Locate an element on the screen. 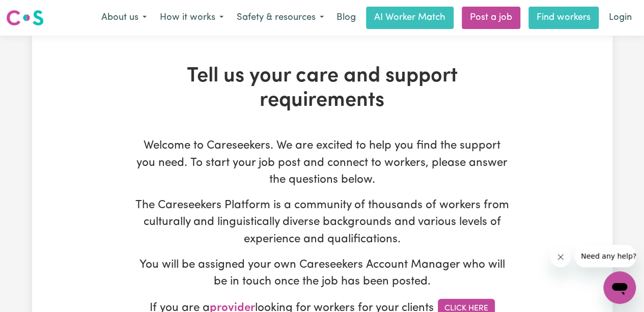 The height and width of the screenshot is (312, 644). a: Post a job is located at coordinates (491, 18).